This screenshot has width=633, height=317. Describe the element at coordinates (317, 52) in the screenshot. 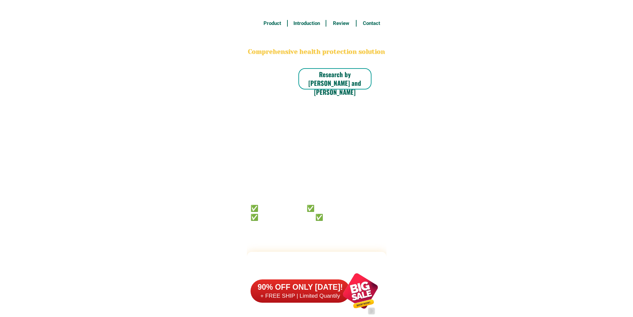

I see `h2: Comprehensive health protection solution` at that location.